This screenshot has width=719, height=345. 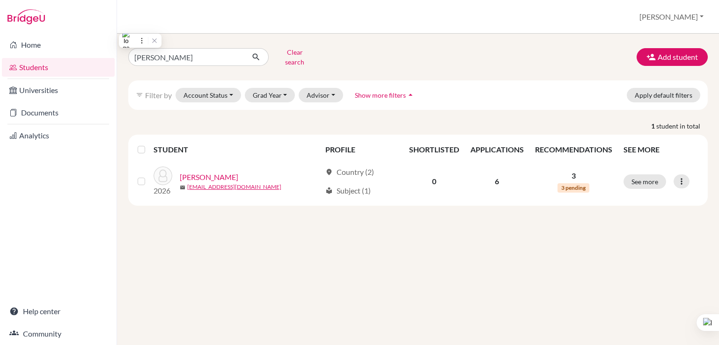 I want to click on td: 6, so click(x=497, y=182).